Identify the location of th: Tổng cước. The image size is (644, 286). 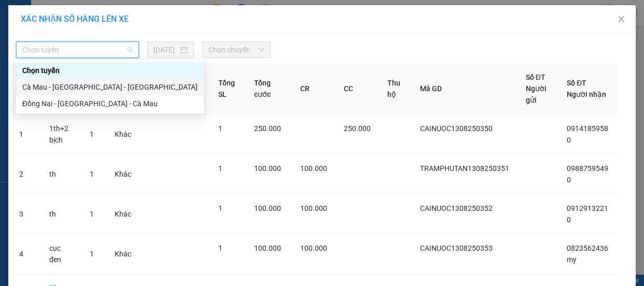
(268, 88).